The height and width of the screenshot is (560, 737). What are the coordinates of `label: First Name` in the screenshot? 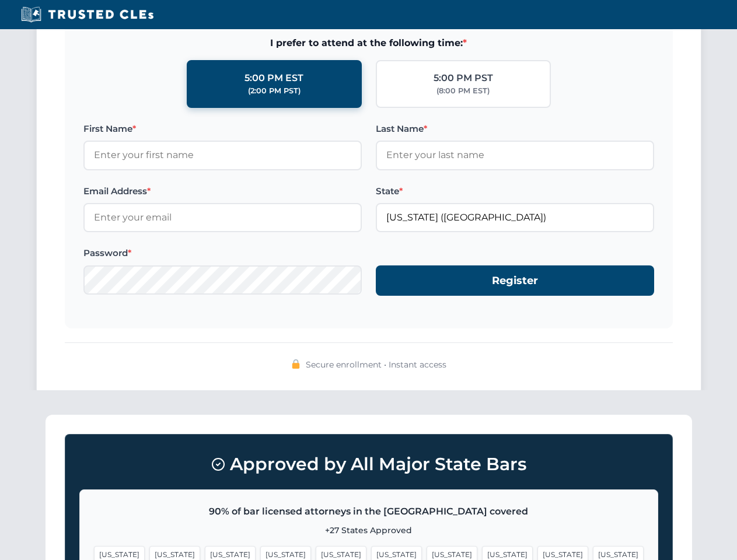 It's located at (222, 129).